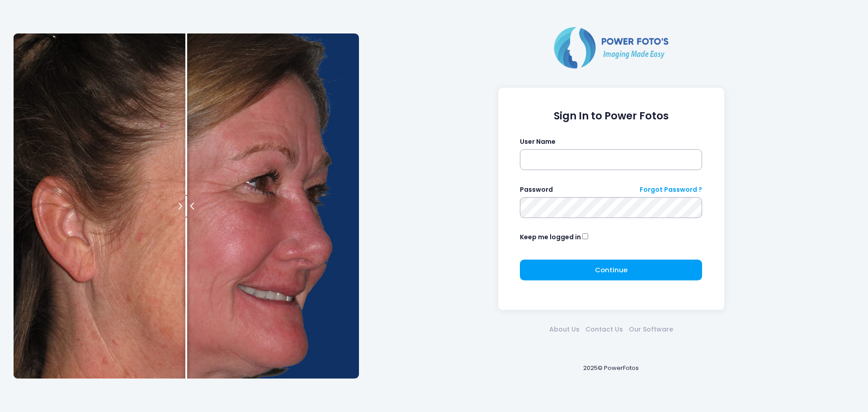 The width and height of the screenshot is (868, 412). I want to click on a: About Us, so click(565, 330).